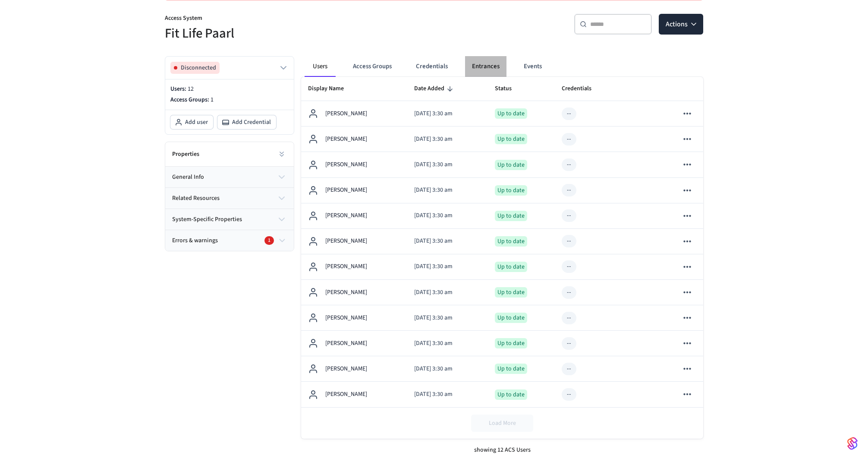  Describe the element at coordinates (230, 240) in the screenshot. I see `button: Errors & warnings1` at that location.